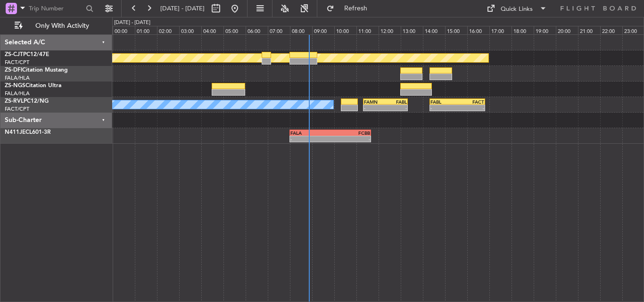 The image size is (644, 302). What do you see at coordinates (168, 30) in the screenshot?
I see `div: 02:00` at bounding box center [168, 30].